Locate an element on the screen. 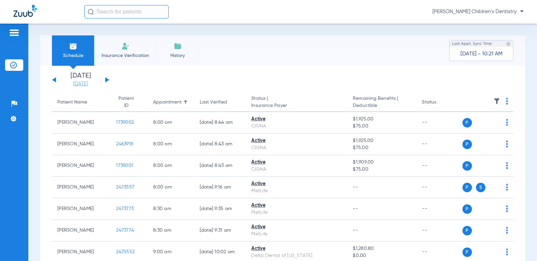  span: Deductible is located at coordinates (382, 106).